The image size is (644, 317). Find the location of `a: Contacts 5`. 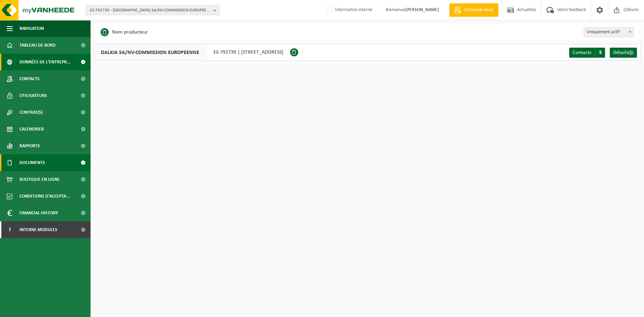

a: Contacts 5 is located at coordinates (587, 53).